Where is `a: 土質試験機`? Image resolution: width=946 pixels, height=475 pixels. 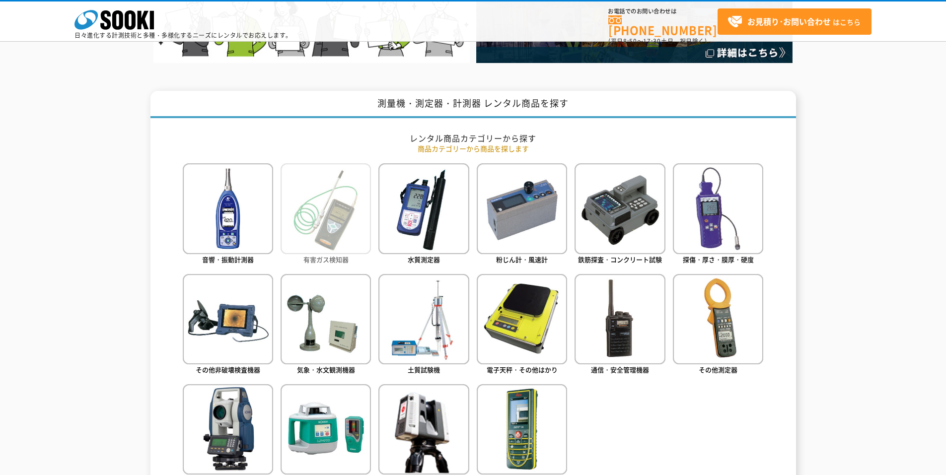
a: 土質試験機 is located at coordinates (424, 325).